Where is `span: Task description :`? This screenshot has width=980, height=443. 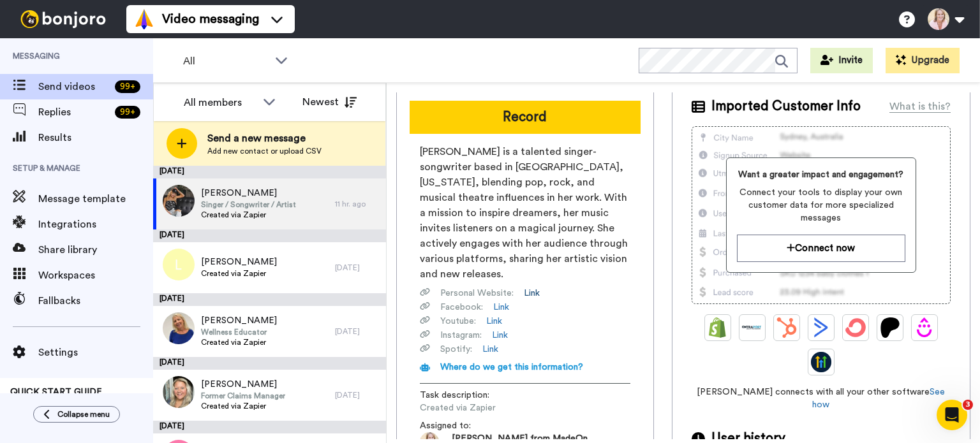 span: Task description : is located at coordinates (465, 395).